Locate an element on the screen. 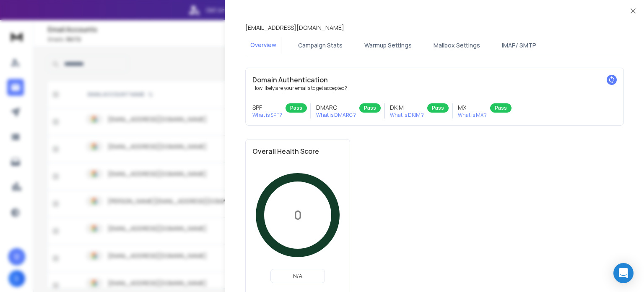  h3: SPF is located at coordinates (267, 107).